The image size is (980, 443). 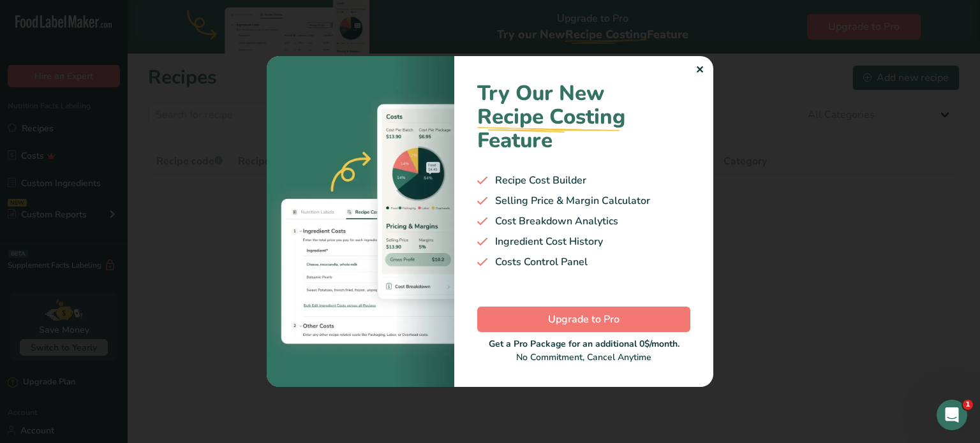 What do you see at coordinates (585, 222) in the screenshot?
I see `div: Cost Breakdown Analytics` at bounding box center [585, 222].